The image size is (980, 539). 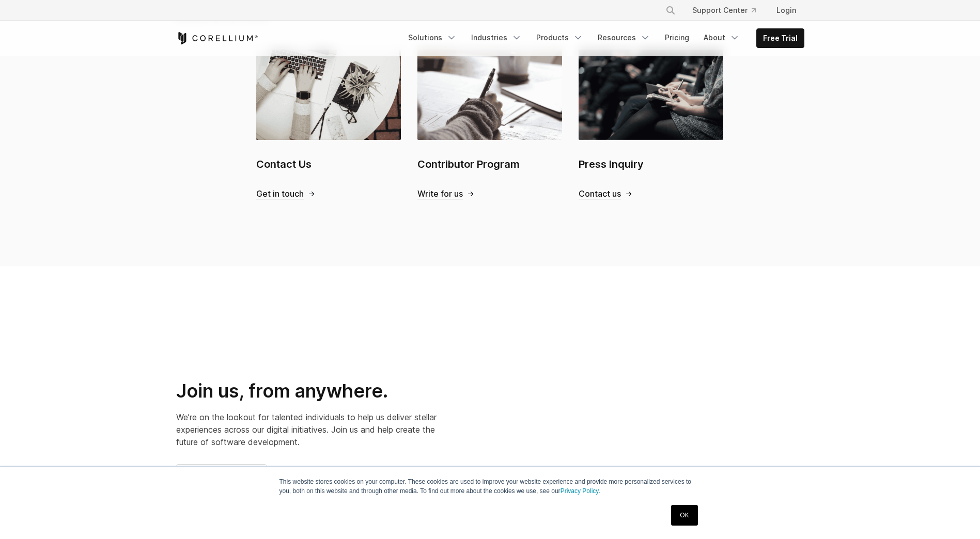 I want to click on img: Press Inquiry, so click(x=651, y=95).